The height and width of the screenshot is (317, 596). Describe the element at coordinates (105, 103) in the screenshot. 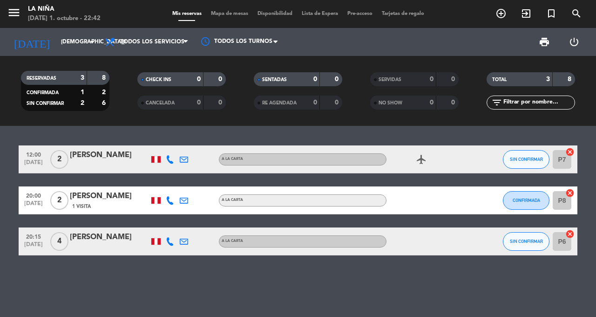

I see `strong: 6` at that location.